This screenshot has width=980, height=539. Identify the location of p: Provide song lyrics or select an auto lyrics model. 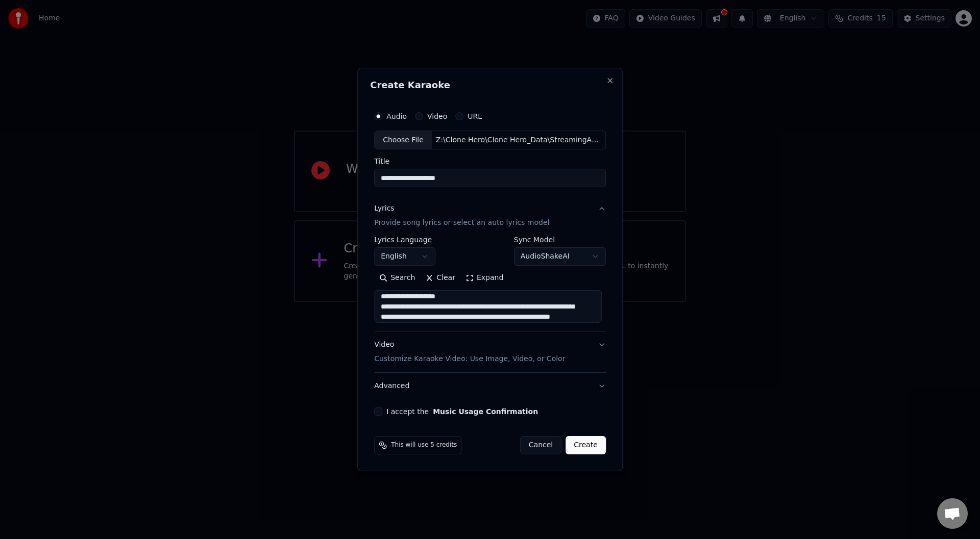
(461, 223).